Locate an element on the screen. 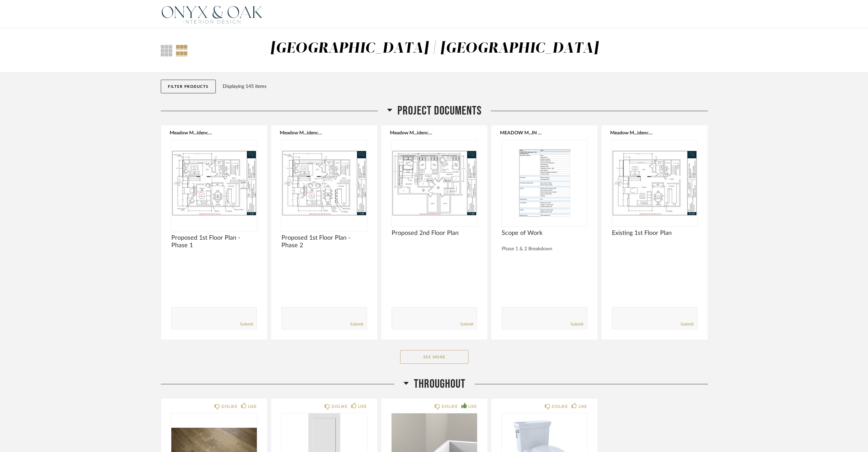 The height and width of the screenshot is (452, 868). span: Proposed 1st Floor Plan - Phase 2 is located at coordinates (324, 242).